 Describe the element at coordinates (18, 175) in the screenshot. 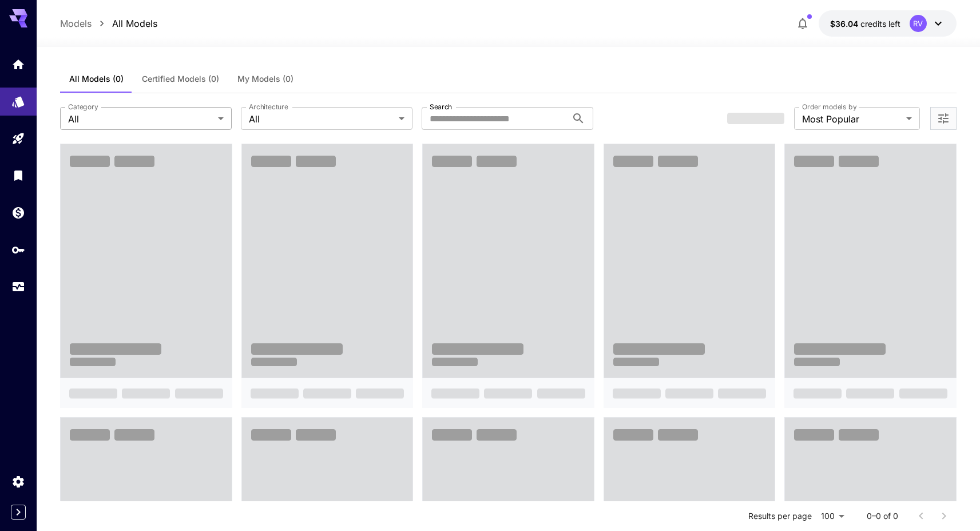

I see `div: Library` at that location.